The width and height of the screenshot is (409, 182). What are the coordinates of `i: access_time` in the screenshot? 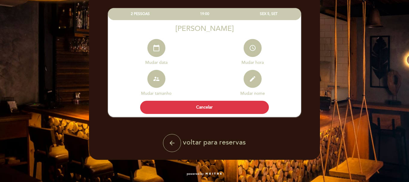 It's located at (253, 48).